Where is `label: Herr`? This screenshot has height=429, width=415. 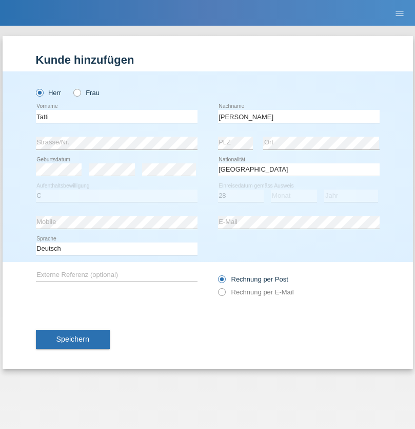 label: Herr is located at coordinates (49, 92).